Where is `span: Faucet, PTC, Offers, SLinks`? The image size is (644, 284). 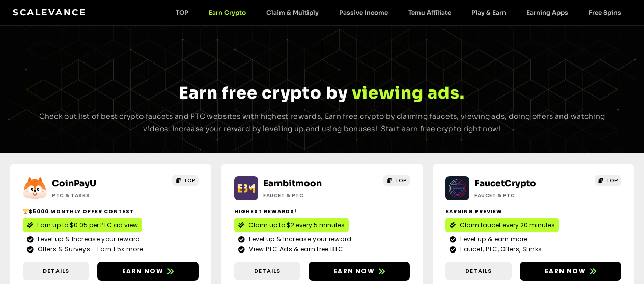 span: Faucet, PTC, Offers, SLinks is located at coordinates (499, 250).